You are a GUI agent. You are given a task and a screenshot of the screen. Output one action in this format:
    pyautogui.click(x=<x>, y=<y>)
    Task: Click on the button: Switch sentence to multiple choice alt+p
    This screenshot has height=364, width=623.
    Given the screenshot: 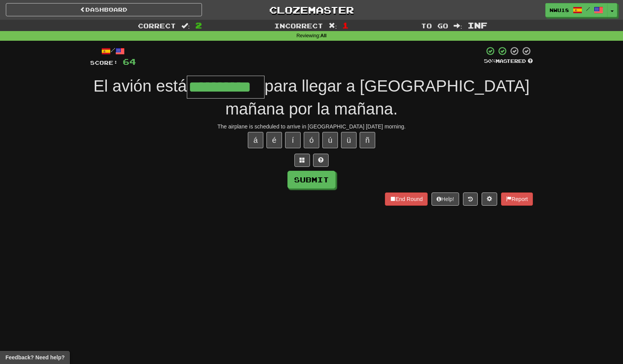 What is the action you would take?
    pyautogui.click(x=302, y=160)
    